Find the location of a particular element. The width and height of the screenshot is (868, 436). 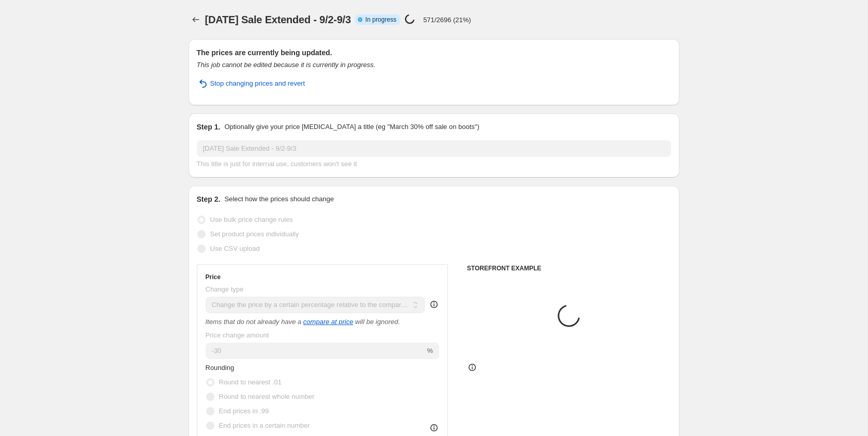

h2: Step 2. is located at coordinates (208, 199).